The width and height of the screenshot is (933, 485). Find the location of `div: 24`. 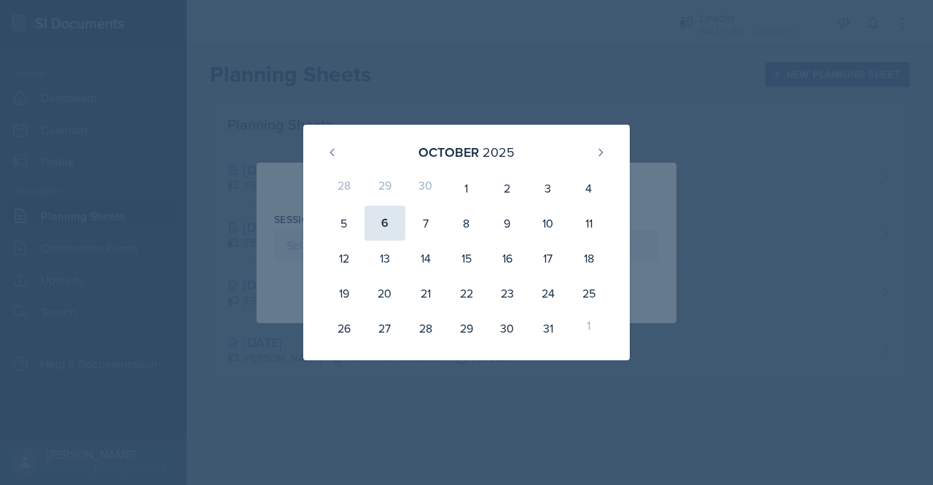

div: 24 is located at coordinates (548, 293).